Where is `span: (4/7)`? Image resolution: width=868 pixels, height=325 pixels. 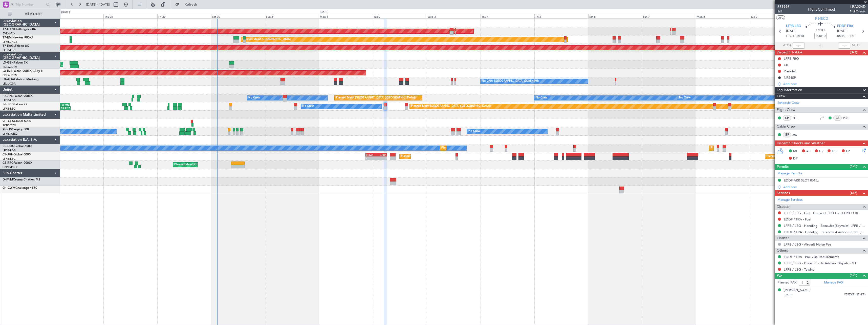 span: (4/7) is located at coordinates (854, 193).